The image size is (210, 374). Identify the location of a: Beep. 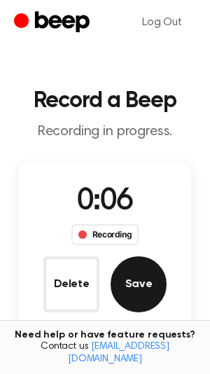
(53, 22).